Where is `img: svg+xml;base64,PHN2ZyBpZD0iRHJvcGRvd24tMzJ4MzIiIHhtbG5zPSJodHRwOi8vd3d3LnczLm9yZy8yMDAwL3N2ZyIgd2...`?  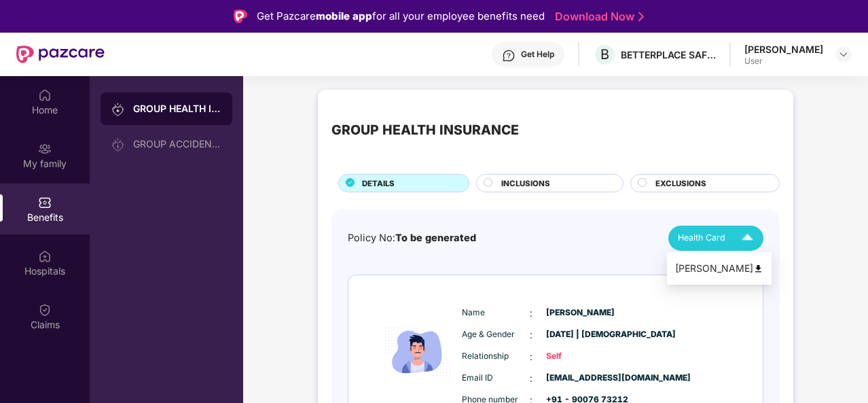 img: svg+xml;base64,PHN2ZyBpZD0iRHJvcGRvd24tMzJ4MzIiIHhtbG5zPSJodHRwOi8vd3d3LnczLm9yZy8yMDAwL3N2ZyIgd2... is located at coordinates (843, 54).